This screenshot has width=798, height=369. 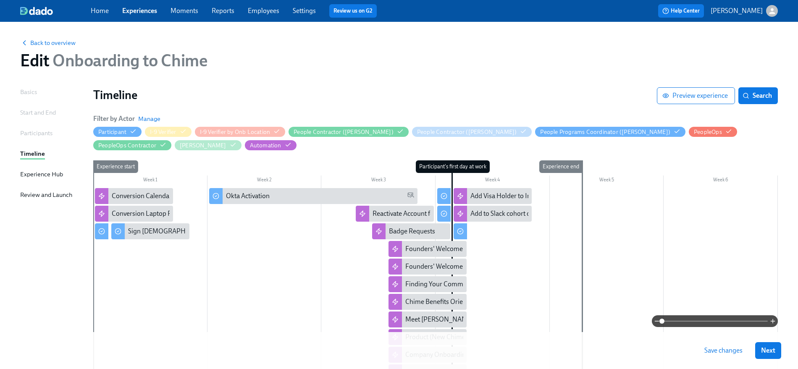 I want to click on div: Experience start, so click(x=116, y=167).